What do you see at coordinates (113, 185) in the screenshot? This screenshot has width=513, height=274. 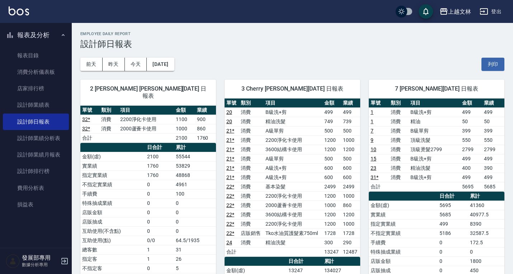 I see `td: 不指定實業績` at bounding box center [113, 185].